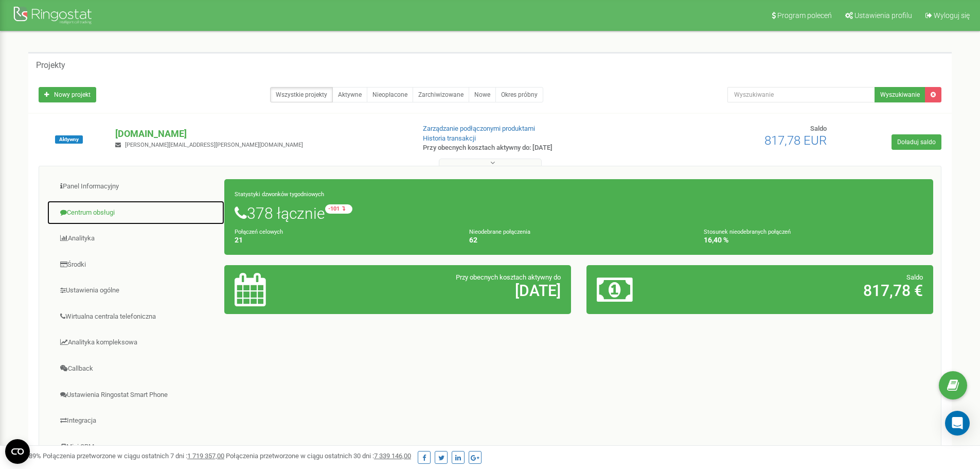 This screenshot has height=469, width=980. I want to click on span: Wyloguj się, so click(952, 15).